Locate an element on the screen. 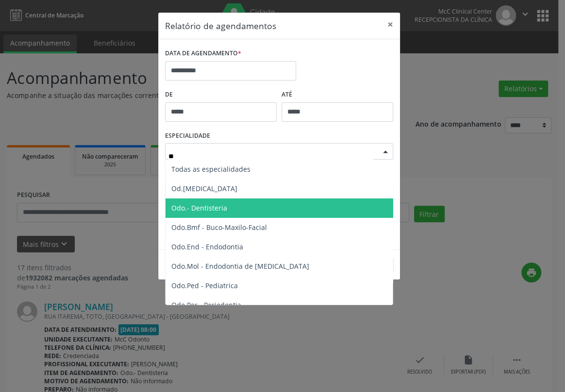 This screenshot has height=392, width=565. span: Todas as especialidades is located at coordinates (210, 169).